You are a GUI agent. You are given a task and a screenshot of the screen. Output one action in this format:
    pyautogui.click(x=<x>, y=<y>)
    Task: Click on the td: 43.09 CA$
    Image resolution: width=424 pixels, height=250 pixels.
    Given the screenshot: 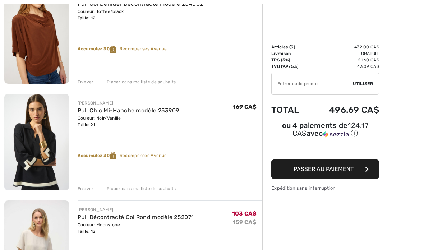 What is the action you would take?
    pyautogui.click(x=344, y=66)
    